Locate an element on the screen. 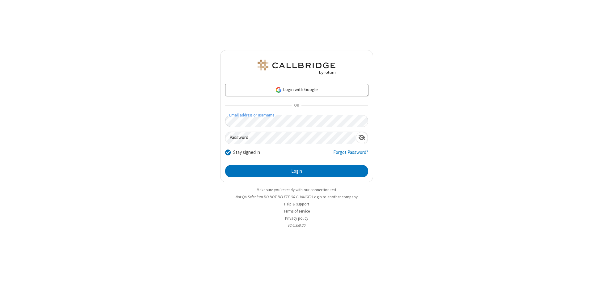  input: Password is located at coordinates (291, 138).